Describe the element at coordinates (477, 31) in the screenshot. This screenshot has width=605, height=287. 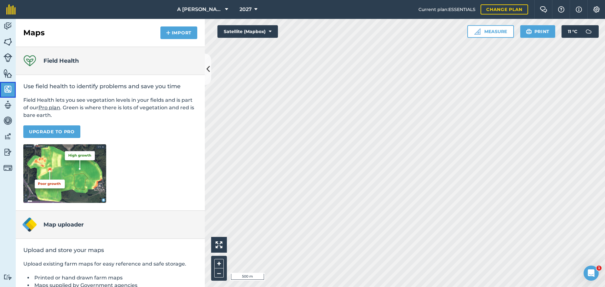
I see `img: Ruler icon` at that location.